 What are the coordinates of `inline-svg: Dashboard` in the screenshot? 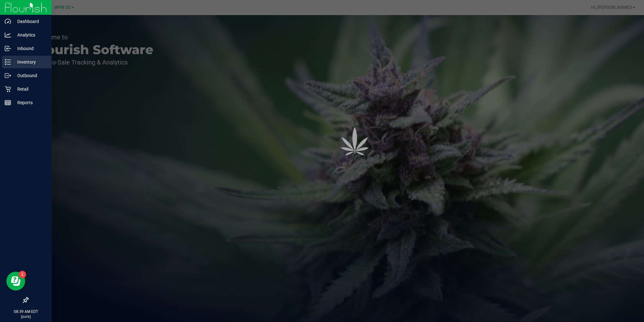 It's located at (8, 21).